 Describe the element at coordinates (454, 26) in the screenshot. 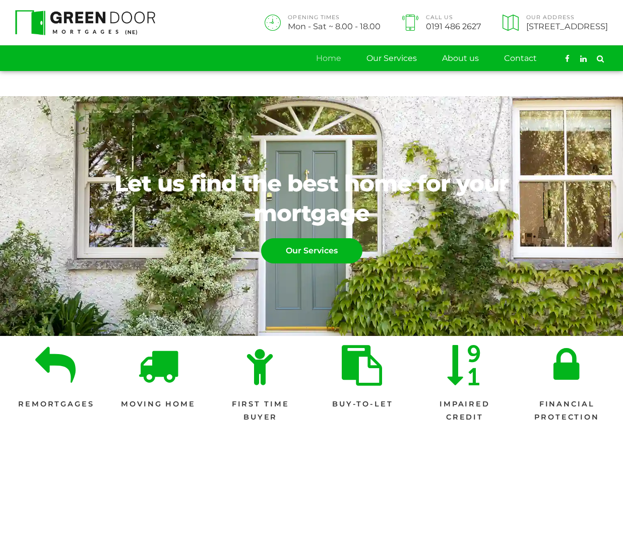

I see `span: 0191 486 2627` at that location.